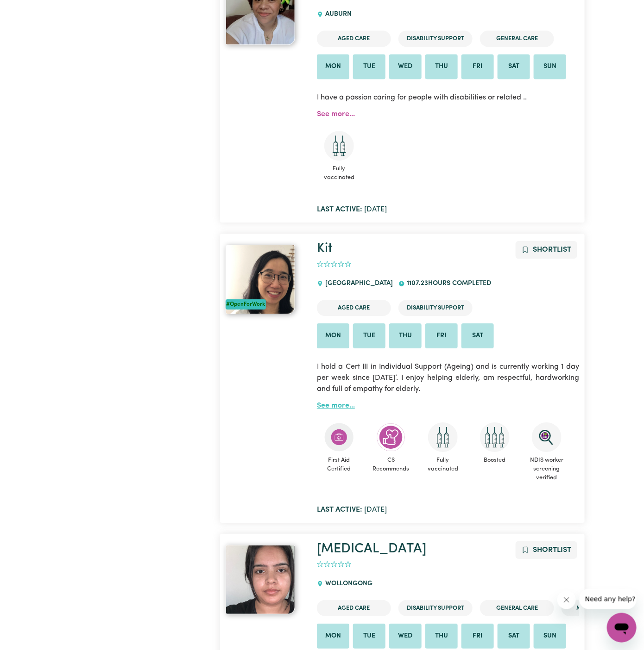 The height and width of the screenshot is (650, 644). I want to click on div: AUBURN, so click(337, 15).